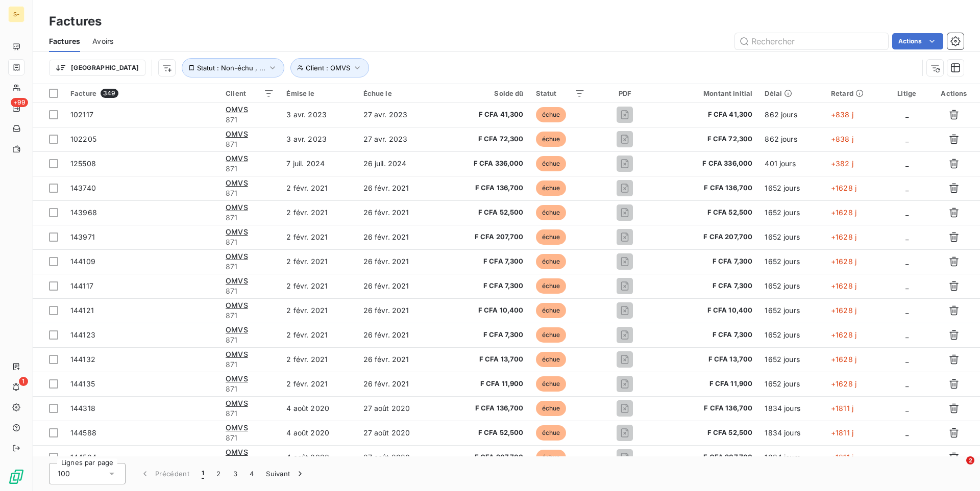 The width and height of the screenshot is (980, 491). What do you see at coordinates (103, 41) in the screenshot?
I see `span: Avoirs` at bounding box center [103, 41].